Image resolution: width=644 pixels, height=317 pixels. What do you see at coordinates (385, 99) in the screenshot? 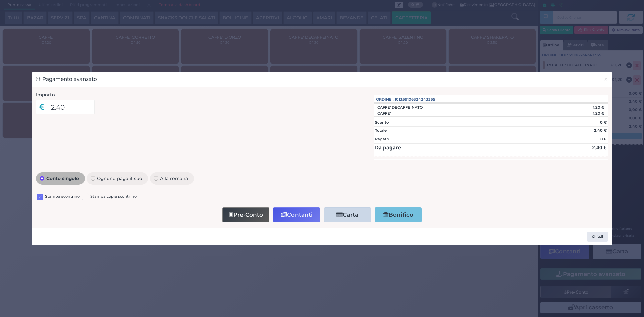
I see `span: Ordine :` at bounding box center [385, 99].